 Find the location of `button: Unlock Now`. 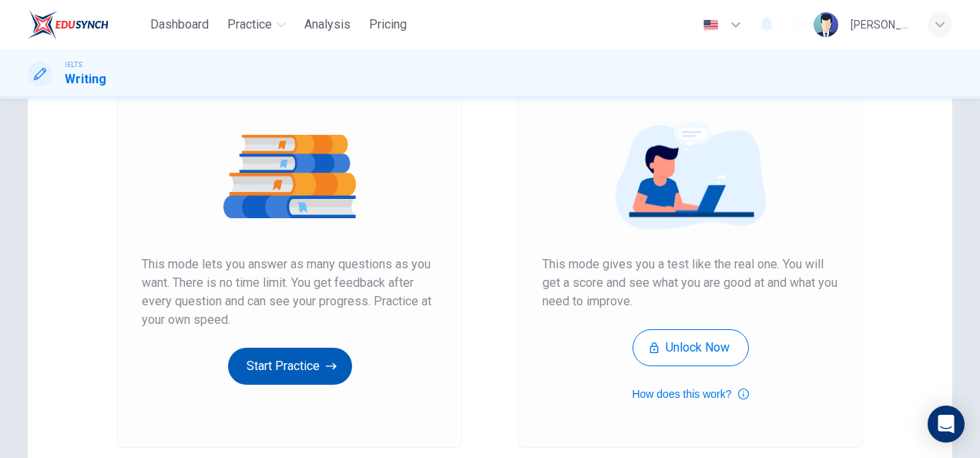

button: Unlock Now is located at coordinates (690, 347).